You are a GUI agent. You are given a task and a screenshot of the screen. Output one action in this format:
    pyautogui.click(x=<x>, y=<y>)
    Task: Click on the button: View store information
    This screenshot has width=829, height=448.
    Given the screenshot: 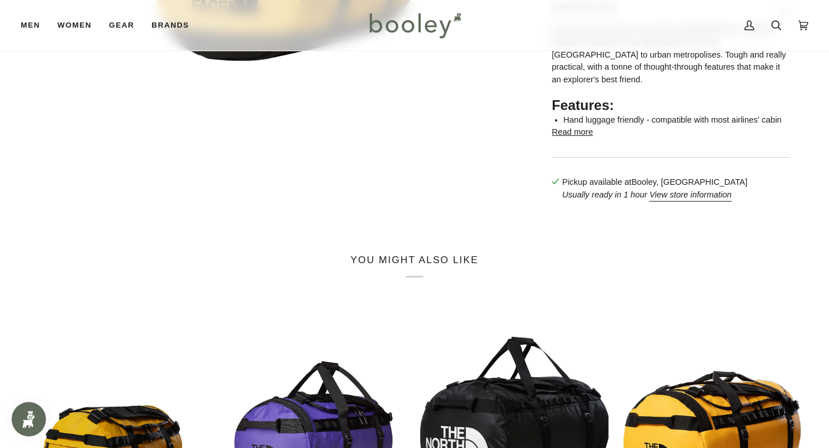 What is the action you would take?
    pyautogui.click(x=690, y=195)
    